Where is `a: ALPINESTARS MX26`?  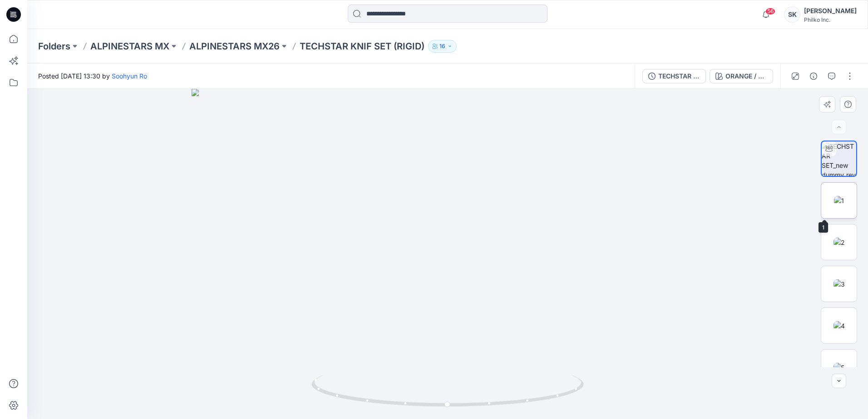 a: ALPINESTARS MX26 is located at coordinates (234, 46).